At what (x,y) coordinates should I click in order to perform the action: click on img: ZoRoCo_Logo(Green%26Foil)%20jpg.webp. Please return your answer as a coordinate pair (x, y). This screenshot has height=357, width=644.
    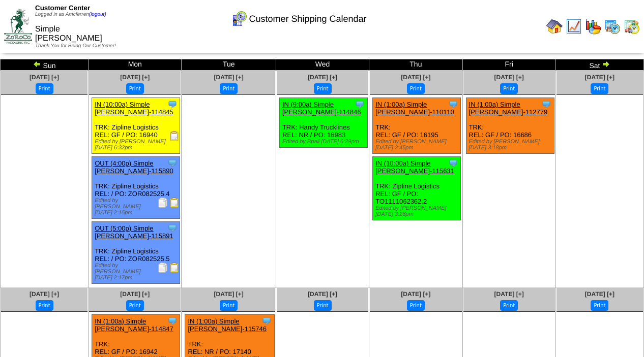
    Looking at the image, I should click on (18, 26).